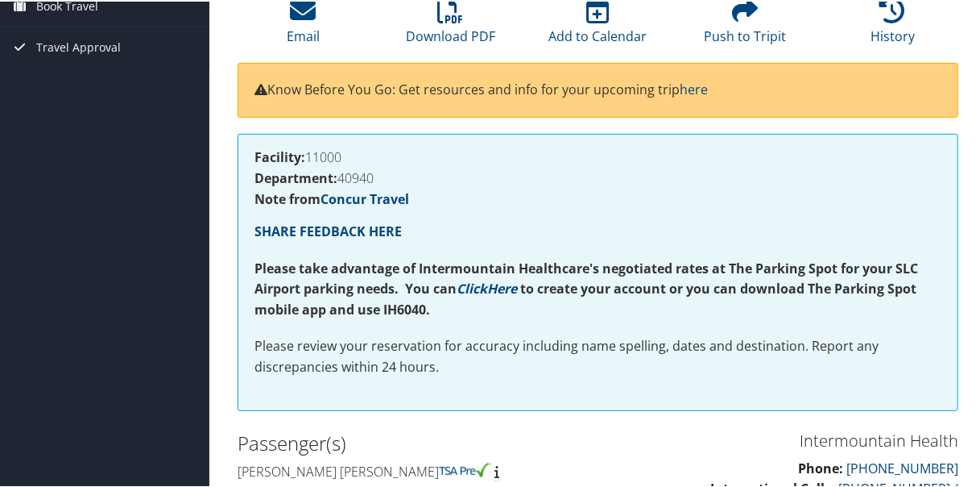 The image size is (980, 487). I want to click on a: Concur Travel, so click(365, 198).